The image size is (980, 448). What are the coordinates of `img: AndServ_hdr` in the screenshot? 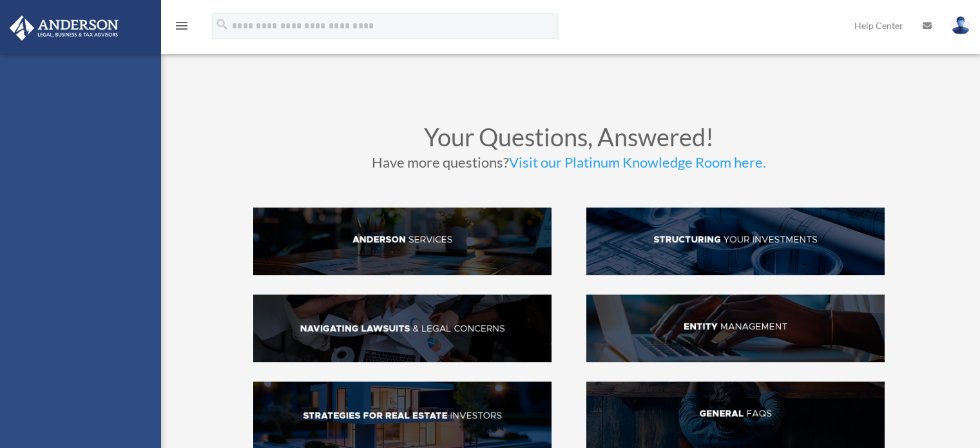 It's located at (402, 241).